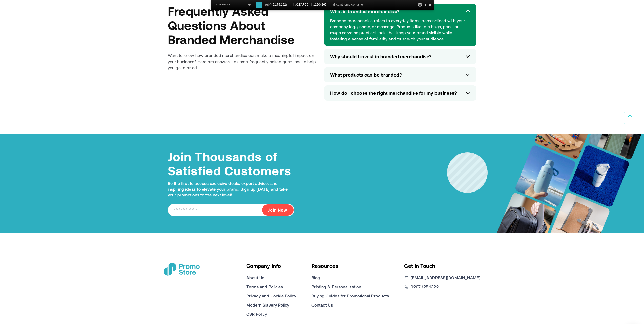  What do you see at coordinates (182, 269) in the screenshot?
I see `img: Promotional Merchandise` at bounding box center [182, 269].